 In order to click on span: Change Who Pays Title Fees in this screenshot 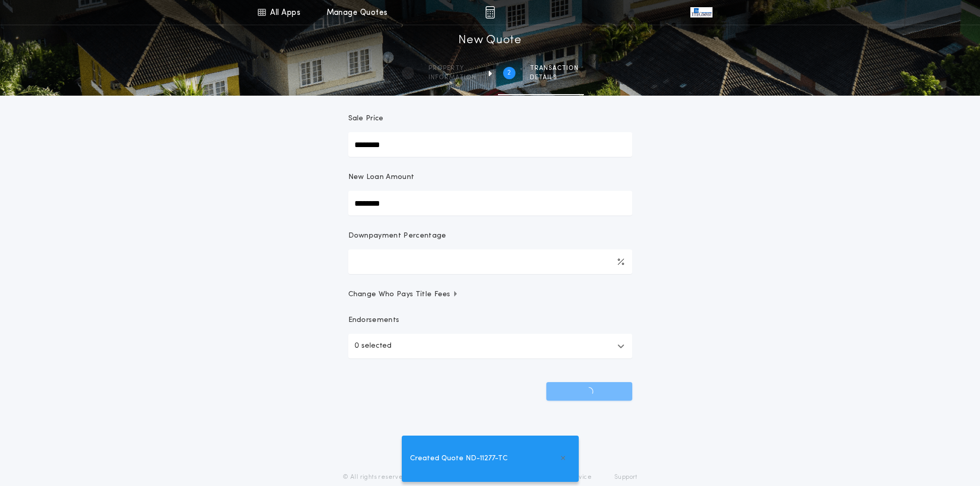, I will do `click(403, 295)`.